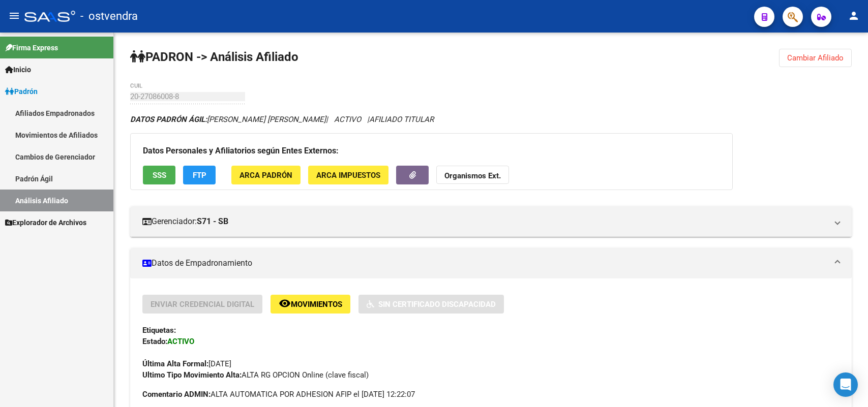 The width and height of the screenshot is (868, 407). Describe the element at coordinates (159, 175) in the screenshot. I see `button: SSS` at that location.